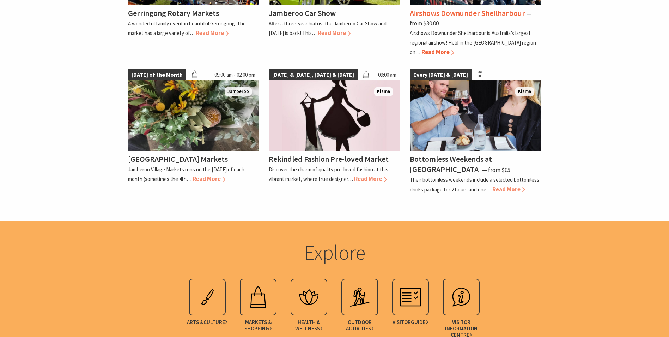 The image size is (669, 337). I want to click on span: 09:00 am, so click(387, 75).